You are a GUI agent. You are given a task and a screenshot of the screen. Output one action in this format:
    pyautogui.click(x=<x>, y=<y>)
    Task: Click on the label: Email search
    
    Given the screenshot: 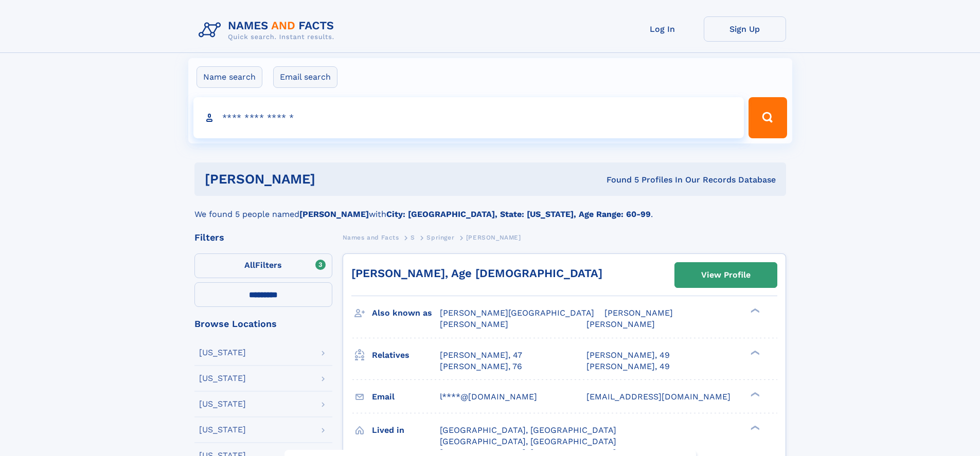 What is the action you would take?
    pyautogui.click(x=305, y=77)
    